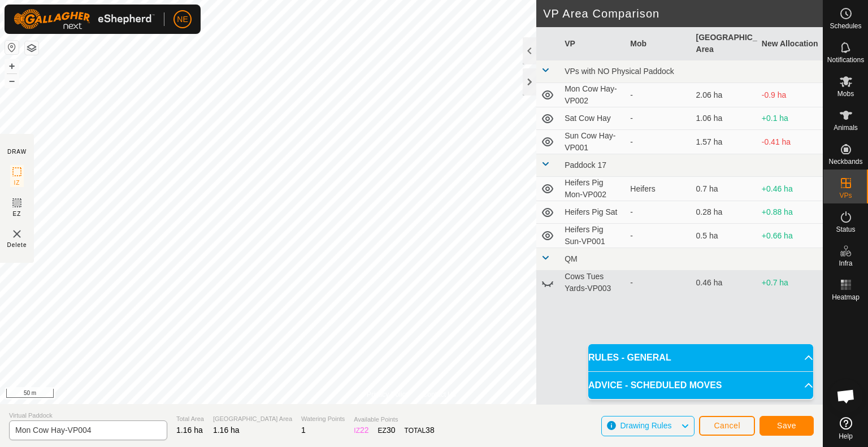 This screenshot has width=868, height=447. I want to click on span: RULES - GENERAL, so click(630, 358).